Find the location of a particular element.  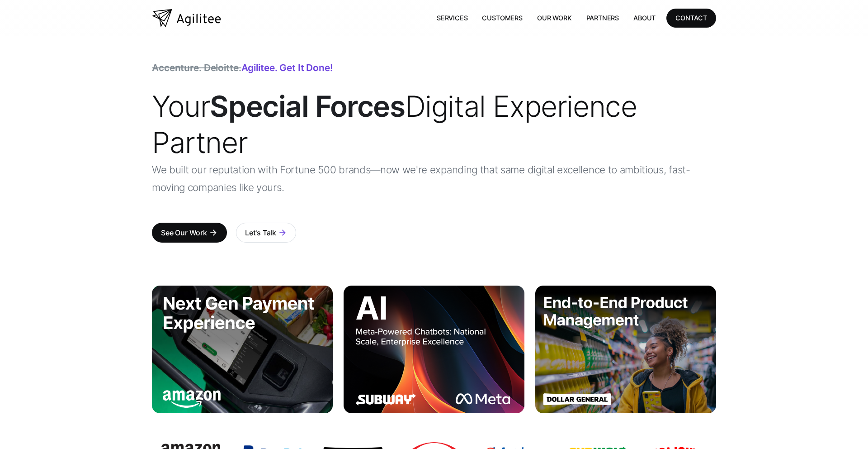

a: Let's Talkarrow_forward is located at coordinates (266, 232).